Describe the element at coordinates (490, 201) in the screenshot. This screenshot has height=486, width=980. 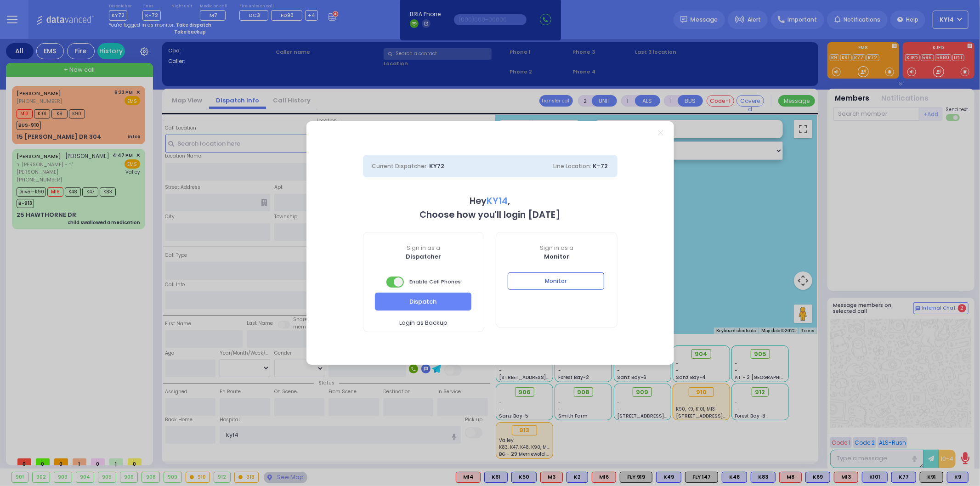
I see `b: Hey ,` at that location.